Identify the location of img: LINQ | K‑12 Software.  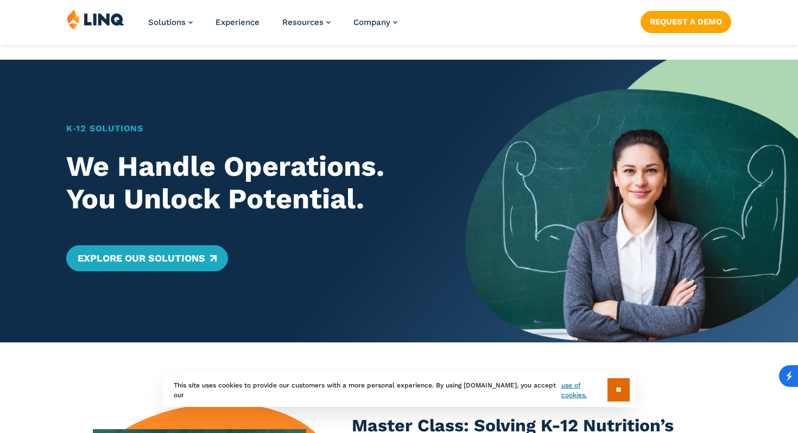
(96, 19).